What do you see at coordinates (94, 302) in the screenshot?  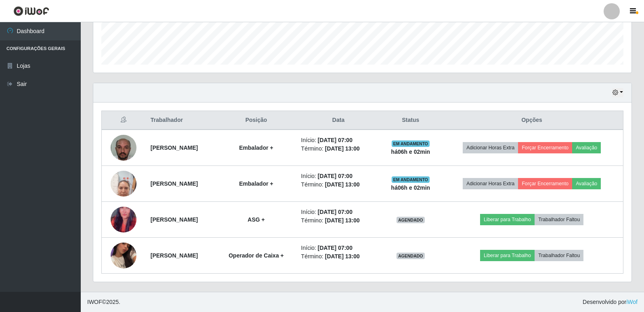 I see `span: IWOF` at bounding box center [94, 302].